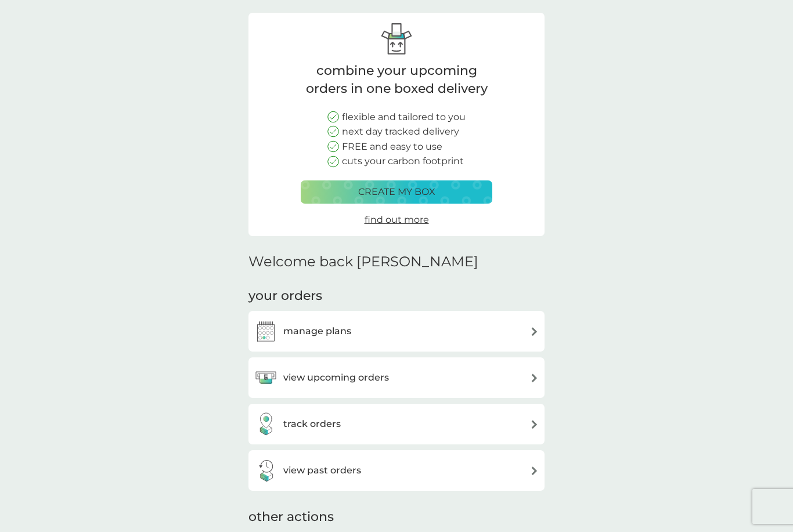 This screenshot has height=532, width=793. What do you see at coordinates (392, 147) in the screenshot?
I see `p: FREE and easy to use` at bounding box center [392, 147].